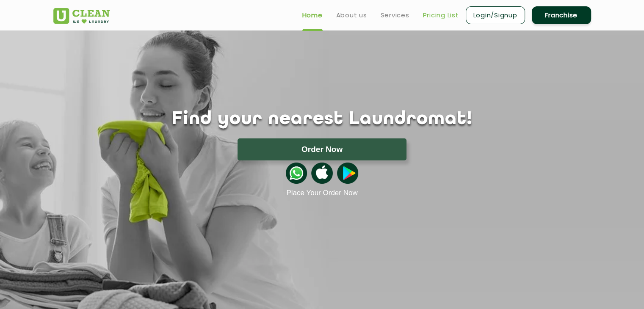  Describe the element at coordinates (395, 15) in the screenshot. I see `a: Services` at that location.